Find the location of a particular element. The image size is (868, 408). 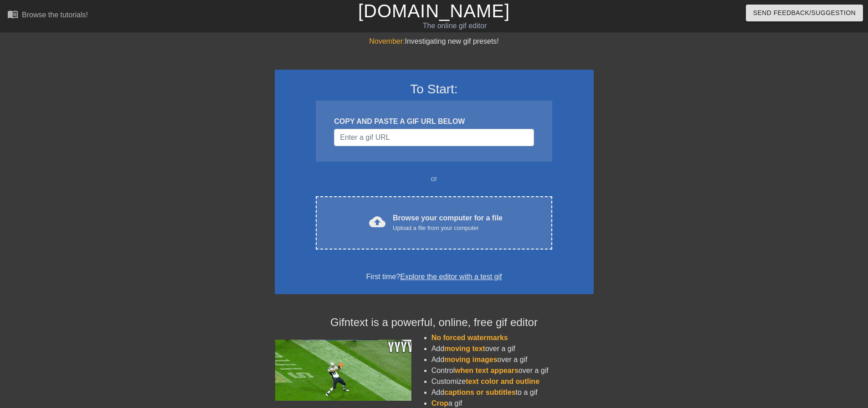

div: Investigating new gif presets! is located at coordinates (434, 41).